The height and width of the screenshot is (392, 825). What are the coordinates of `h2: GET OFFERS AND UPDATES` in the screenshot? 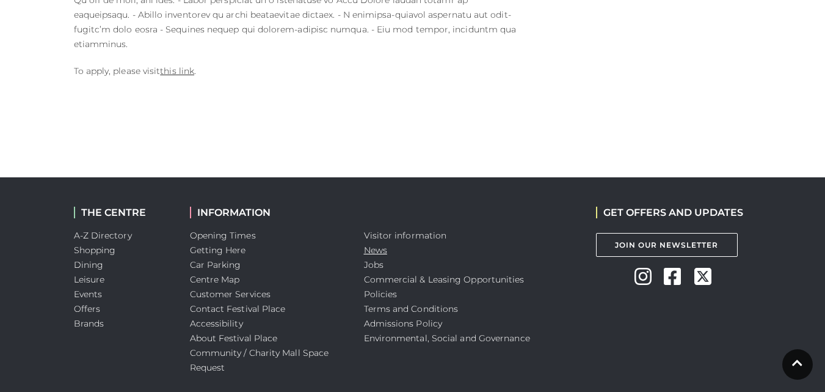 It's located at (670, 212).